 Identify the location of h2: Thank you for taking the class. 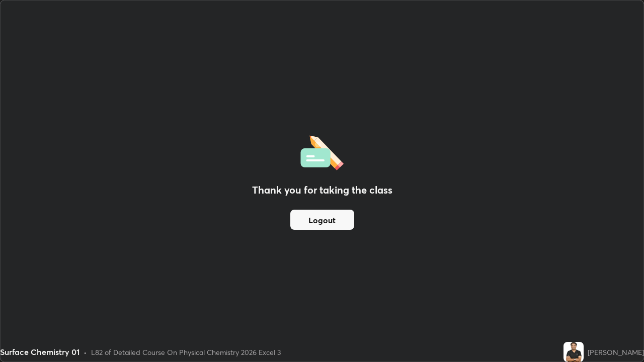
(322, 190).